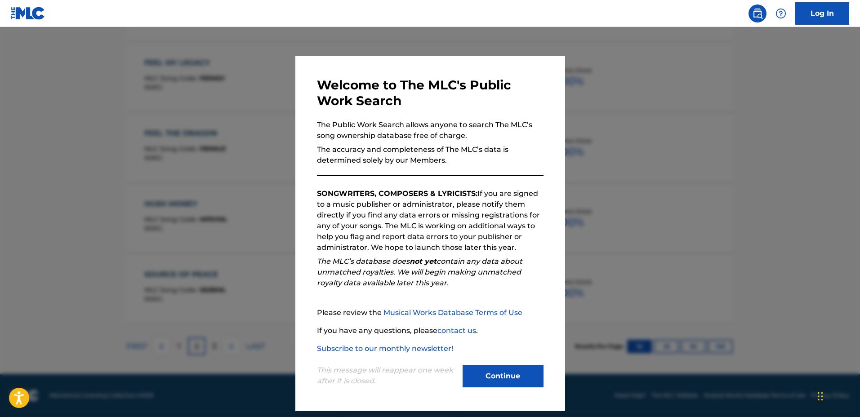  What do you see at coordinates (420, 272) in the screenshot?
I see `em: The MLC’s database does contain any data about unmatched royalties. We will begin making unmatche...` at bounding box center [420, 272].